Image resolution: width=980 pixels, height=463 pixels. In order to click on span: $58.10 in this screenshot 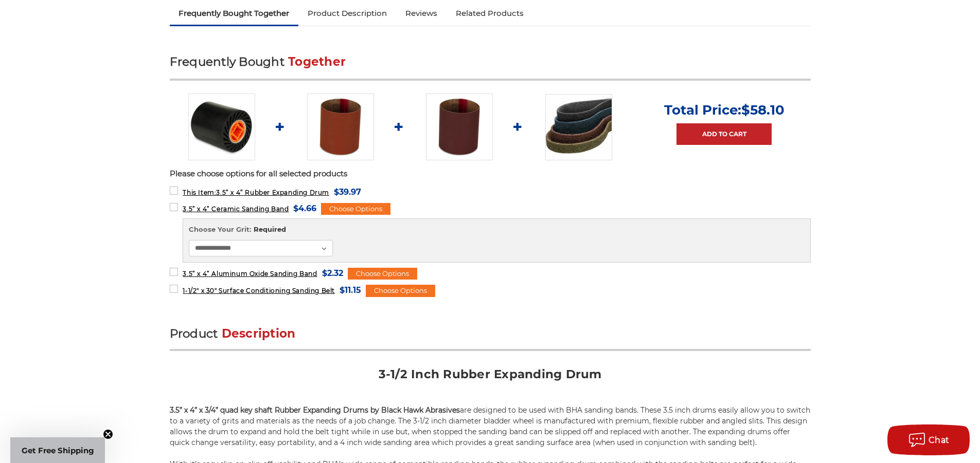, I will do `click(763, 110)`.